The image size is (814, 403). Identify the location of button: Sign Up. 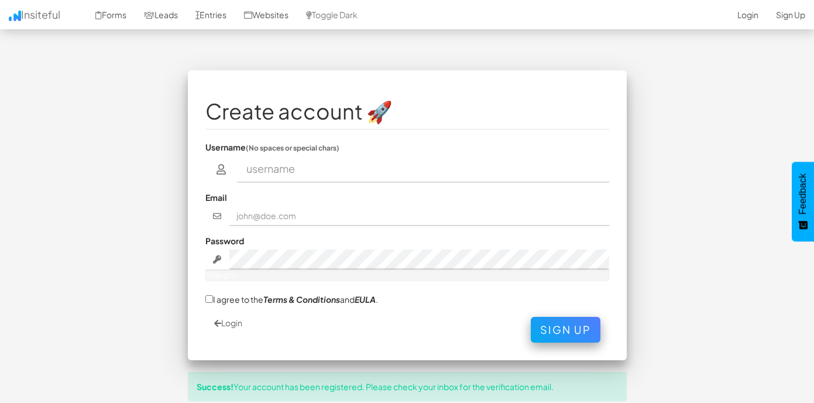
(565, 329).